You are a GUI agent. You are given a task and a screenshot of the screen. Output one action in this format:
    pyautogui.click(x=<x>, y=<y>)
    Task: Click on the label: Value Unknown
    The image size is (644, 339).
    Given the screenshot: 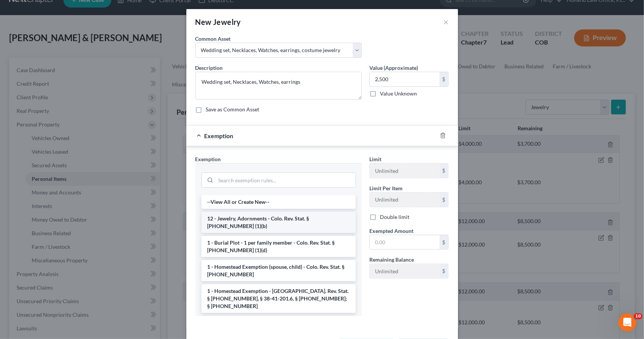 What is the action you would take?
    pyautogui.click(x=399, y=93)
    